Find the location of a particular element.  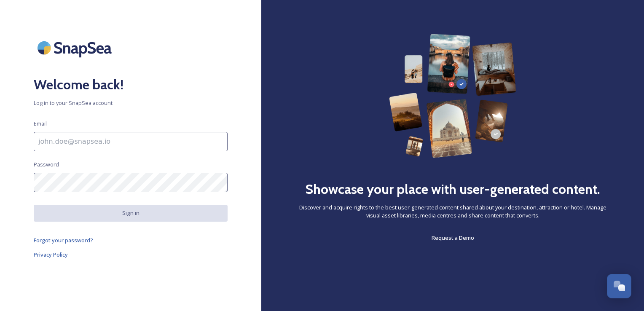

span: Email is located at coordinates (40, 123).